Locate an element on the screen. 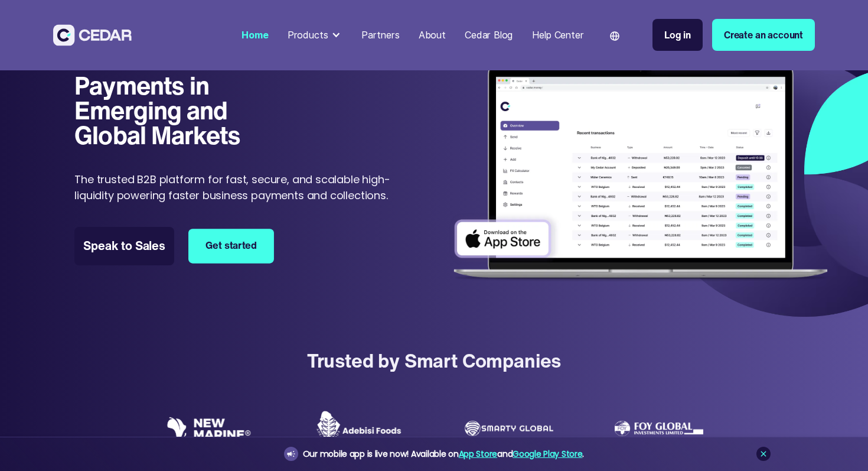  a: Create an account is located at coordinates (763, 35).